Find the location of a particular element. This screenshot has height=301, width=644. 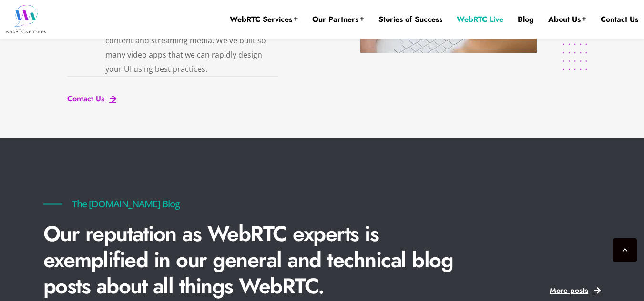

a: More posts is located at coordinates (575, 291).